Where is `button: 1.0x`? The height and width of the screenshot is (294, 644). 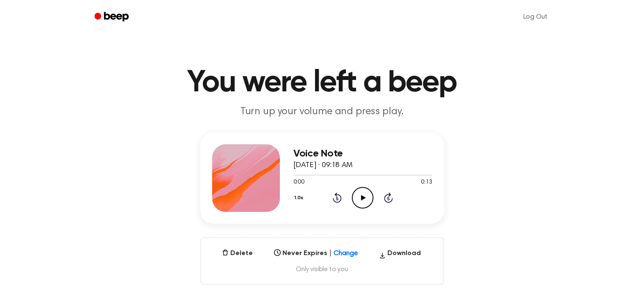 button: 1.0x is located at coordinates (300, 198).